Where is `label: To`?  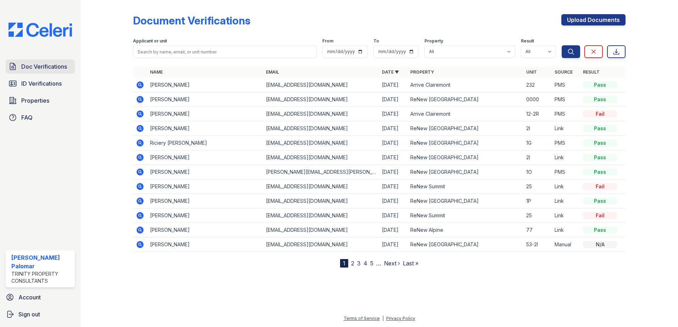
label: To is located at coordinates (376, 41).